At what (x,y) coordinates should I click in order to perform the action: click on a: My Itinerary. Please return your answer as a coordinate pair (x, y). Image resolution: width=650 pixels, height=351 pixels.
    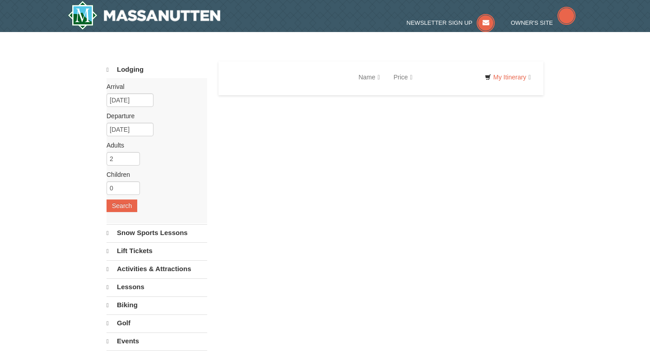
    Looking at the image, I should click on (507, 77).